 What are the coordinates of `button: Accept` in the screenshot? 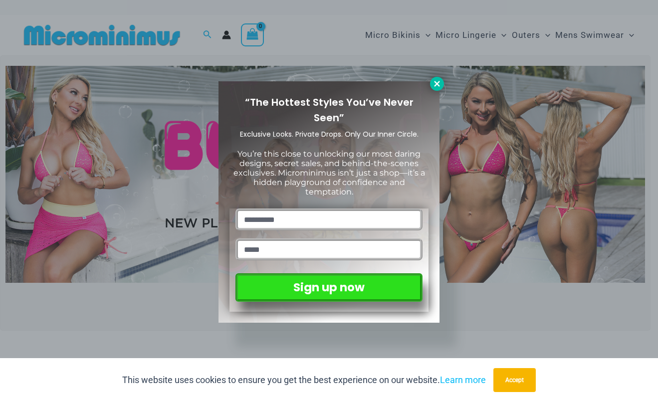 It's located at (514, 380).